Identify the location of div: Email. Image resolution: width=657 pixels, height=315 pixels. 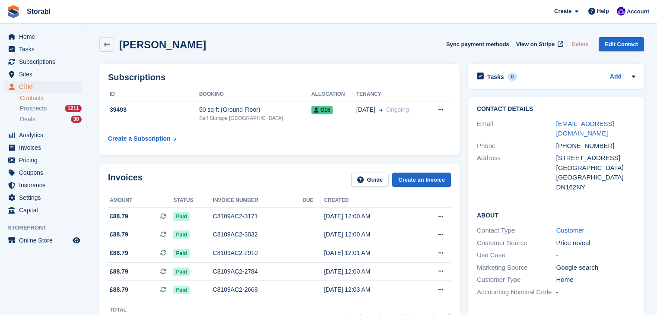
(517, 129).